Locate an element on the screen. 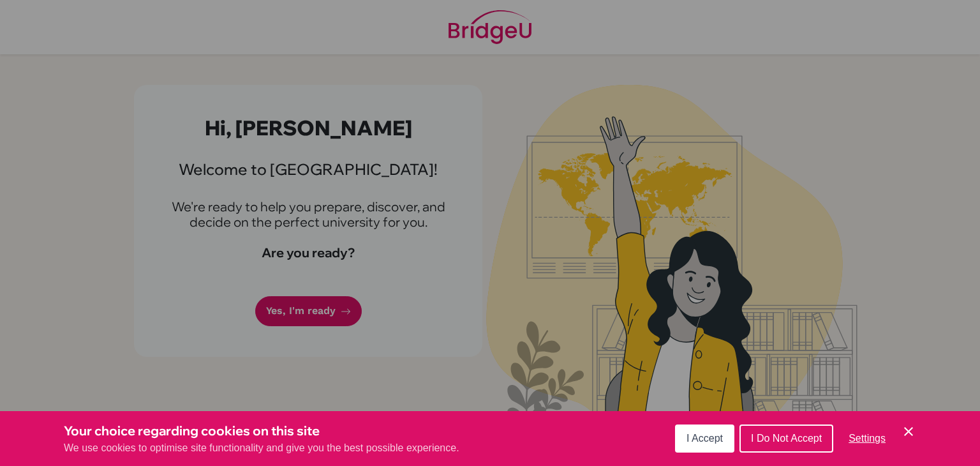 The width and height of the screenshot is (980, 466). h3: Your choice regarding cookies on this site is located at coordinates (261, 431).